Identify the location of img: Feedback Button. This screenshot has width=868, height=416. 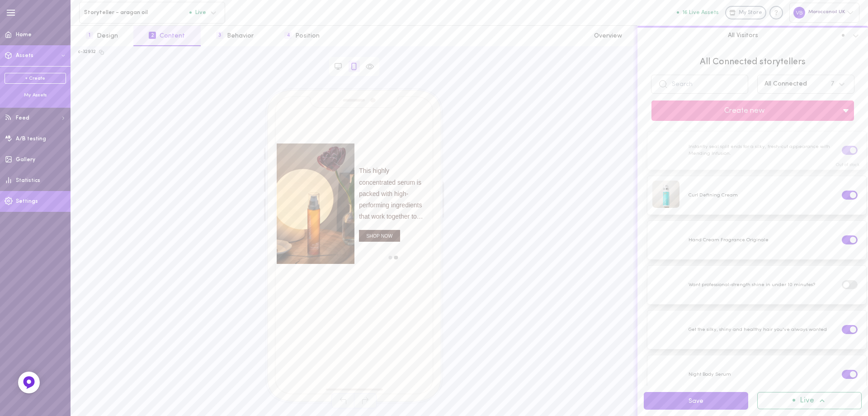
(29, 382).